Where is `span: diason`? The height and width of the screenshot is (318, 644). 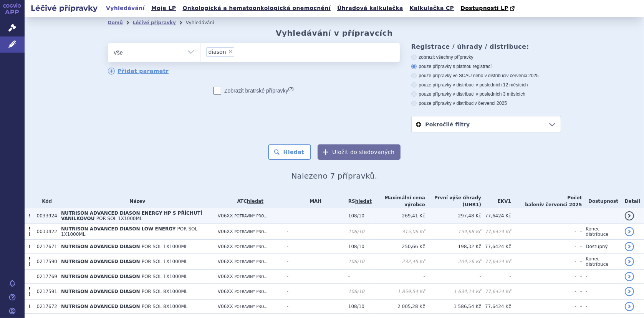 span: diason is located at coordinates (217, 52).